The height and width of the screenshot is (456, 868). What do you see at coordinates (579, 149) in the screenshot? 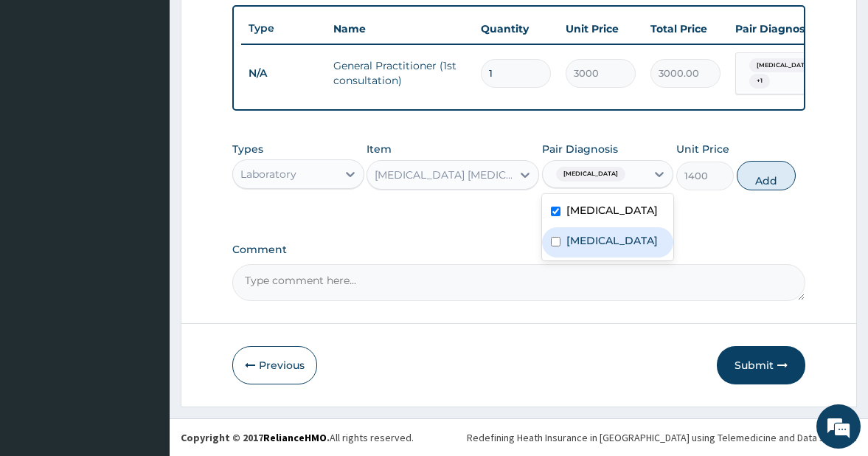
I see `label: Pair Diagnosis` at bounding box center [579, 149].